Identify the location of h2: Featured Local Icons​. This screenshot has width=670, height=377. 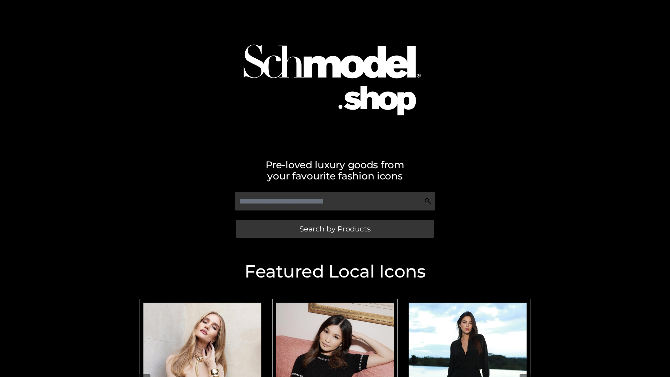
(335, 271).